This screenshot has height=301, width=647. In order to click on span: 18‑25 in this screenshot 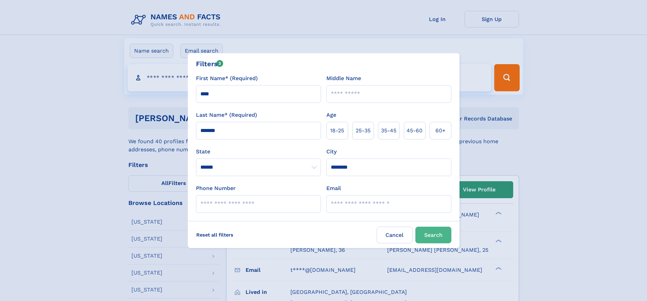, I will do `click(337, 131)`.